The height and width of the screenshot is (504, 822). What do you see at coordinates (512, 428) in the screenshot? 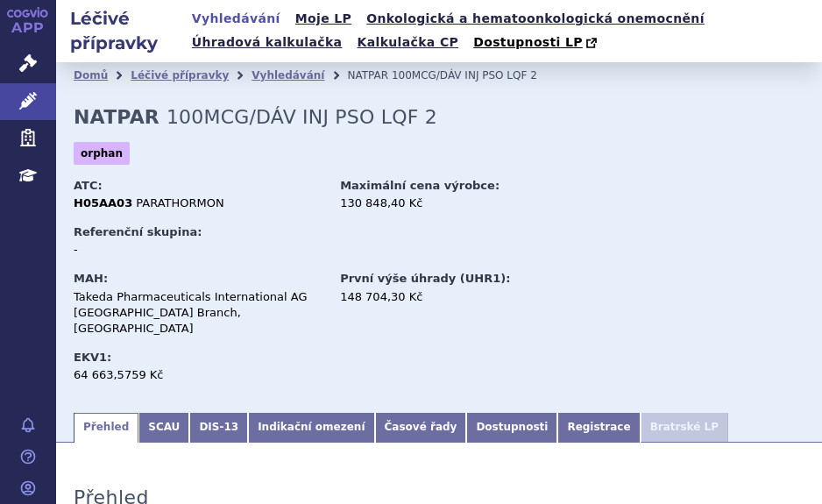
I see `a: Dostupnosti` at bounding box center [512, 428].